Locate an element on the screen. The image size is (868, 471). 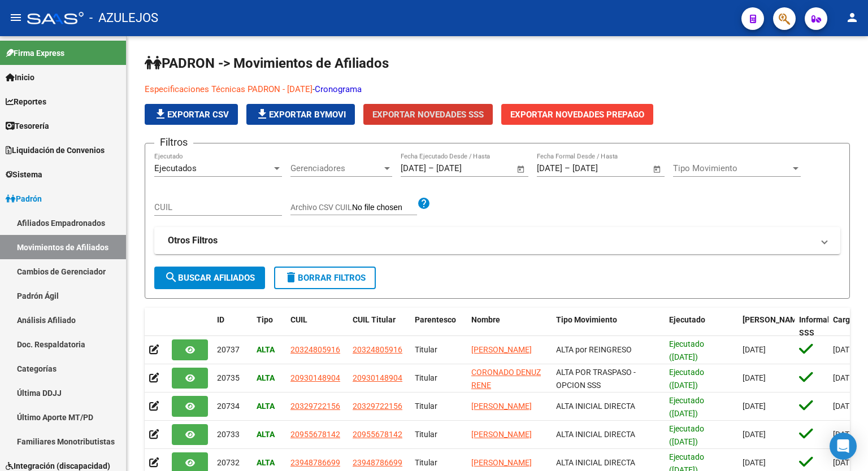
span: ID is located at coordinates (220, 320).